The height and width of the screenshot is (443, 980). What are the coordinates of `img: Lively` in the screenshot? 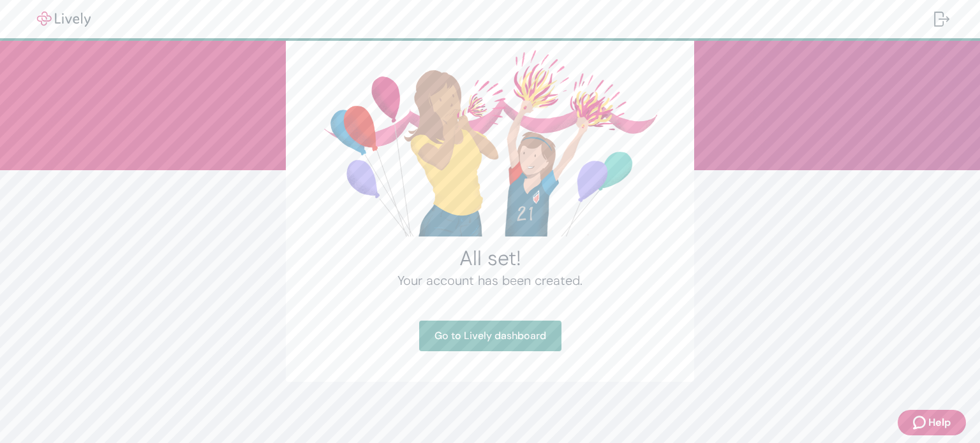 It's located at (64, 19).